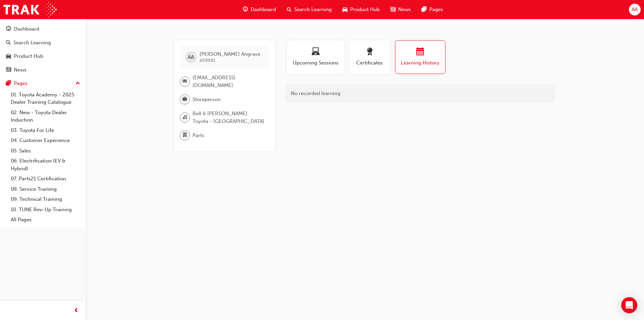  Describe the element at coordinates (30, 9) in the screenshot. I see `img: Trak` at that location.